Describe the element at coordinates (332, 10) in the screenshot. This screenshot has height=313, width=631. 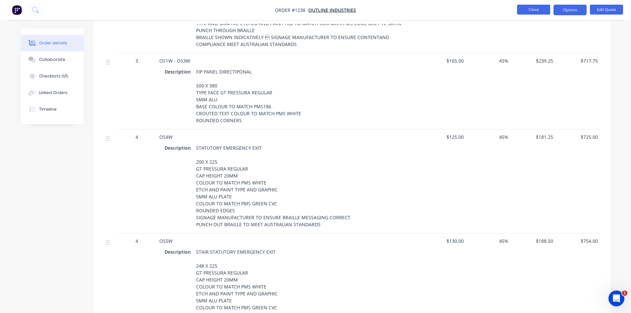
I see `span: Outline Industries` at that location.